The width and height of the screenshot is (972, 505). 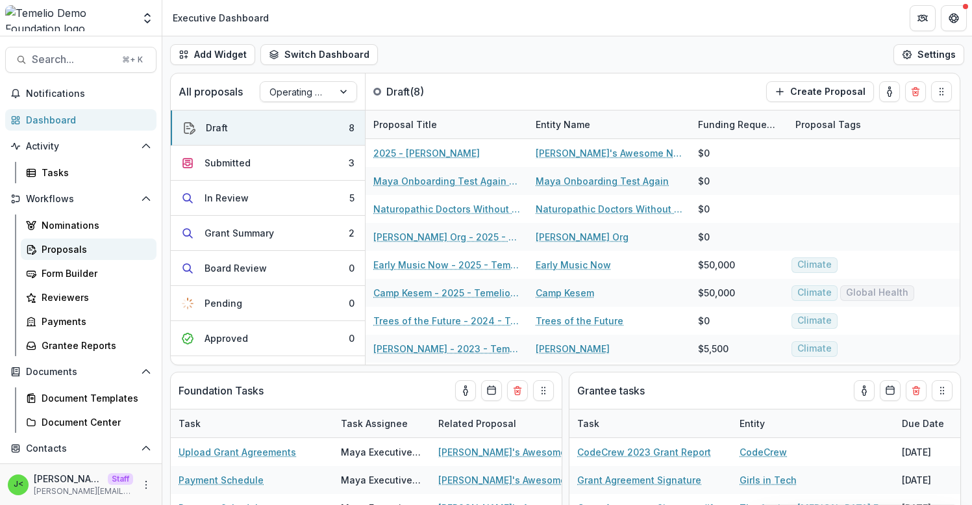 What do you see at coordinates (81, 146) in the screenshot?
I see `span: Activity` at bounding box center [81, 146].